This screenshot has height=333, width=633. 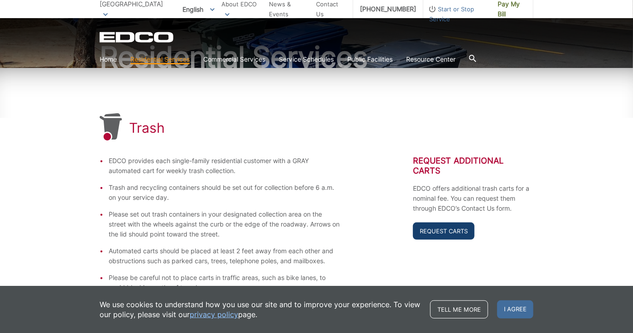 What do you see at coordinates (198, 9) in the screenshot?
I see `span: English` at bounding box center [198, 9].